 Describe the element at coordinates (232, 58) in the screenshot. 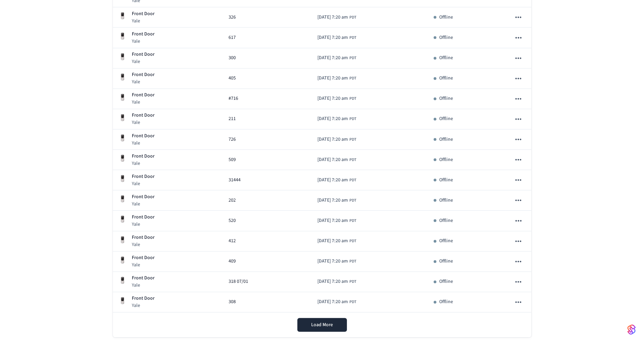

I see `span: 300` at that location.